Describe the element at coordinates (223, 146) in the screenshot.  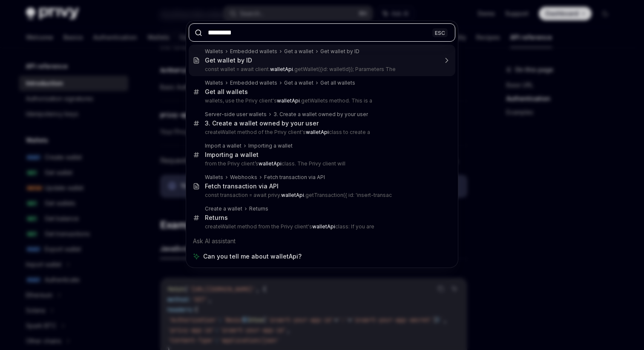
I see `div: Import a wallet` at that location.